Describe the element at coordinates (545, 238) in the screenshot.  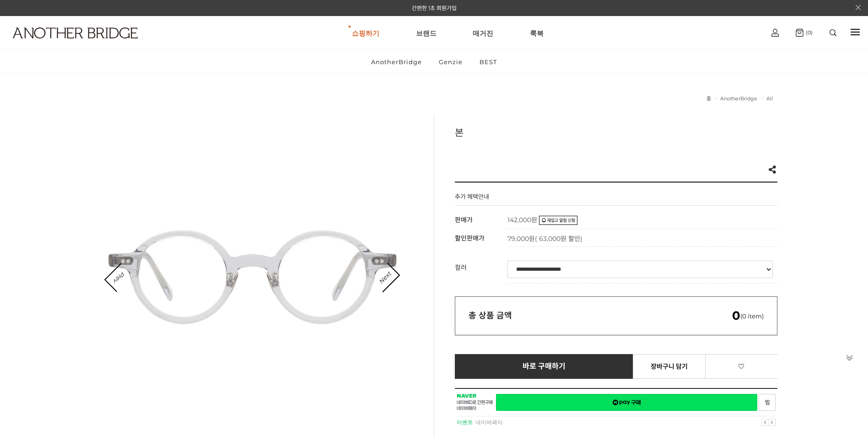
I see `span: 79,000원` at that location.